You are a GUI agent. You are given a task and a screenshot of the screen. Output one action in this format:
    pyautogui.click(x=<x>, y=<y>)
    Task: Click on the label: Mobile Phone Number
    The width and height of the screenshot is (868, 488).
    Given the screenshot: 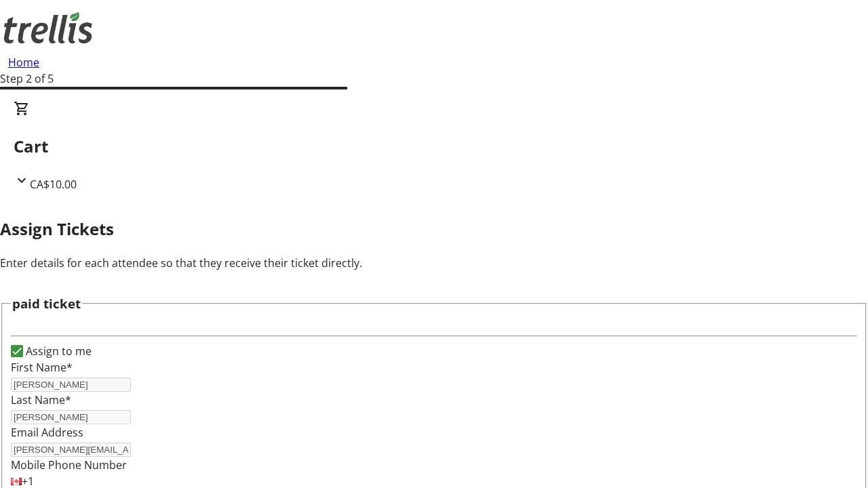 What is the action you would take?
    pyautogui.click(x=68, y=465)
    